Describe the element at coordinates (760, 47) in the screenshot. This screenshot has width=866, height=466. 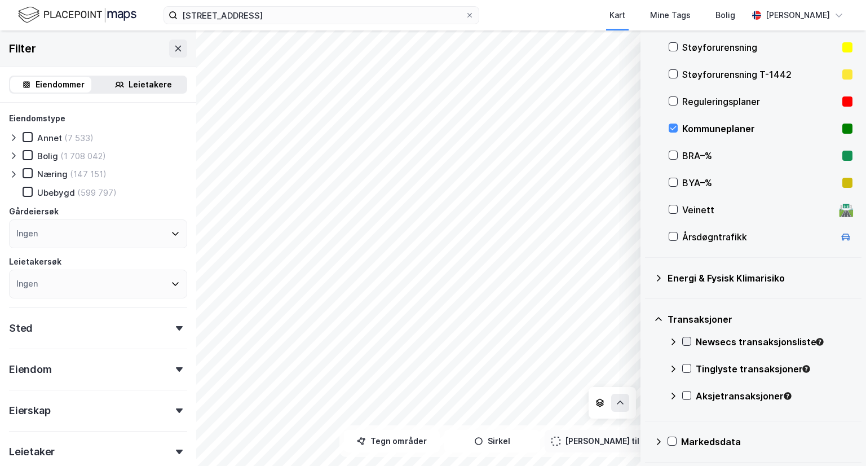
I see `div: Støyforurensning` at that location.